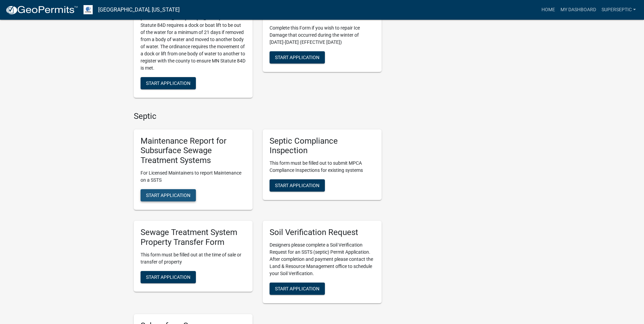 This screenshot has width=644, height=324. I want to click on p: Designers please complete a Soil Verification Request for an SSTS (septic) Permit Application. Af..., so click(322, 259).